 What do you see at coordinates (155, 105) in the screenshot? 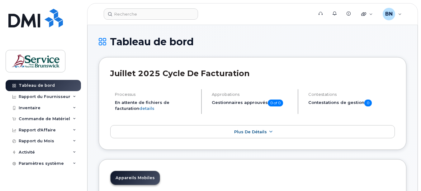
I see `li: En attente de fichiers de facturation` at bounding box center [155, 105].